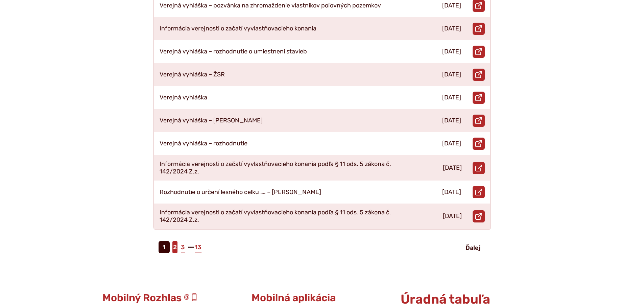  I want to click on h2: Úradná tabuľa, so click(471, 299).